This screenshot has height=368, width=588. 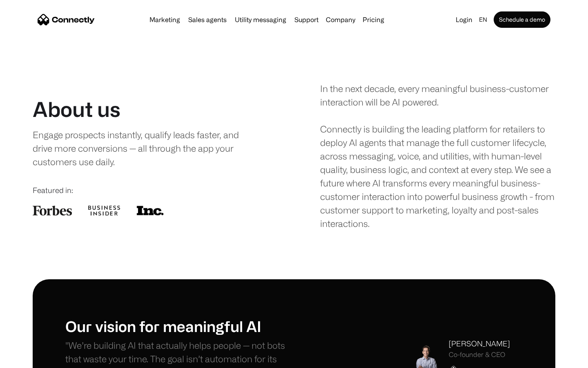 What do you see at coordinates (207, 20) in the screenshot?
I see `a: Sales agents` at bounding box center [207, 20].